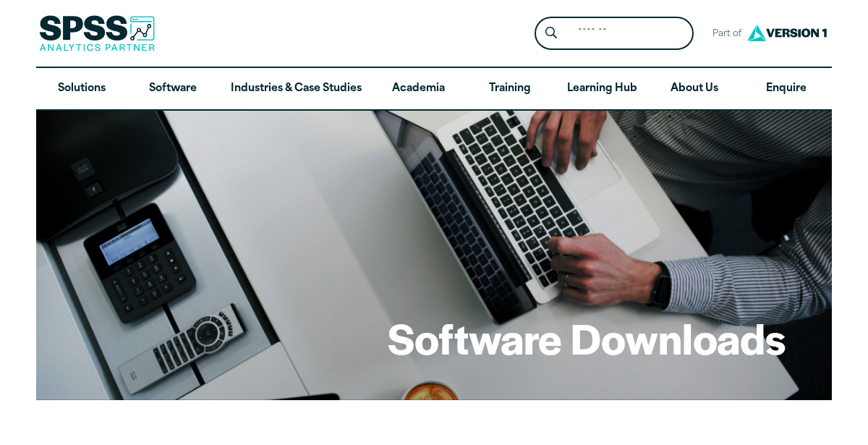 Image resolution: width=868 pixels, height=445 pixels. Describe the element at coordinates (419, 89) in the screenshot. I see `a: Academia` at that location.